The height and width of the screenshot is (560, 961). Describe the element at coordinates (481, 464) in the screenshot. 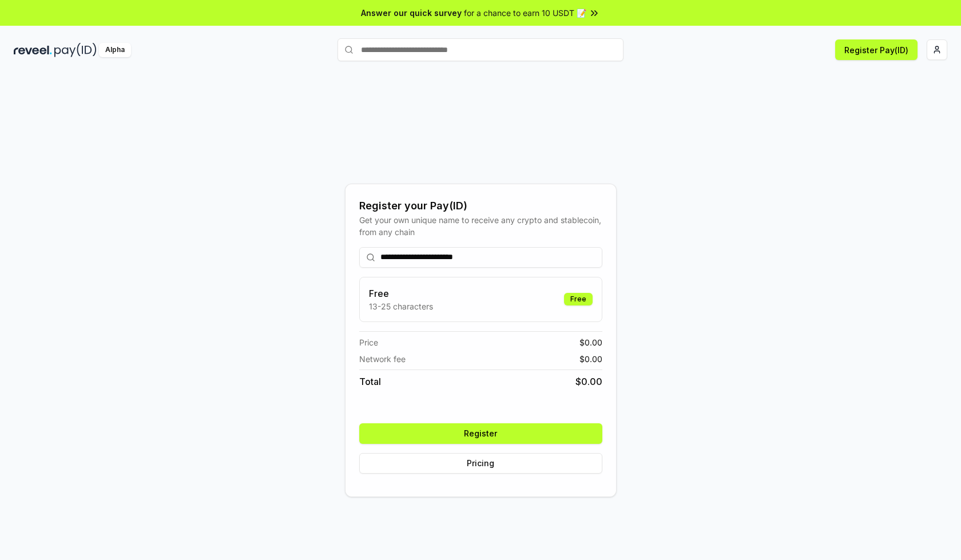

I see `button: Pricing` at that location.